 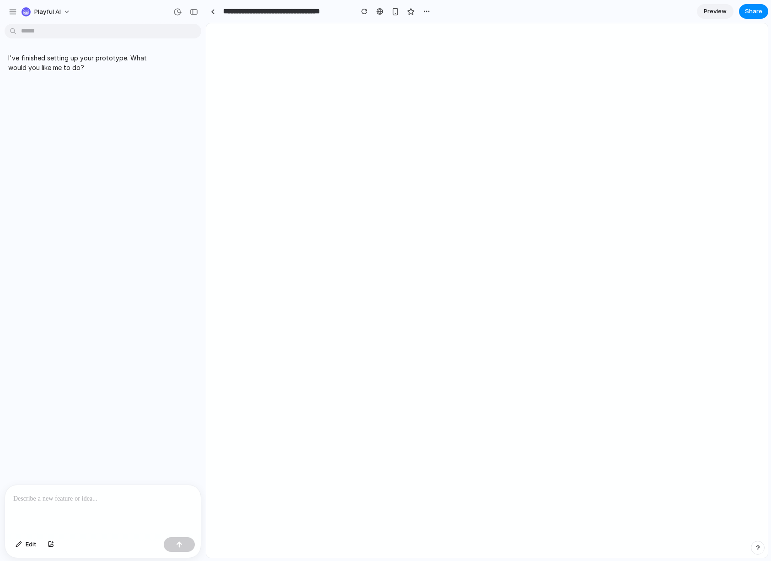 What do you see at coordinates (46, 12) in the screenshot?
I see `button: Playful AI` at bounding box center [46, 12].